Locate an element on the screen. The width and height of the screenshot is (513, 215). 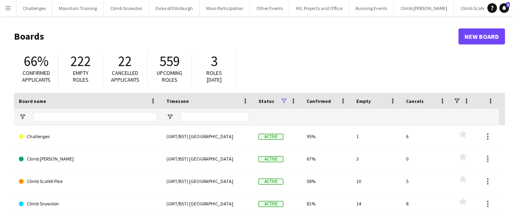
span: 22 is located at coordinates (125, 61).